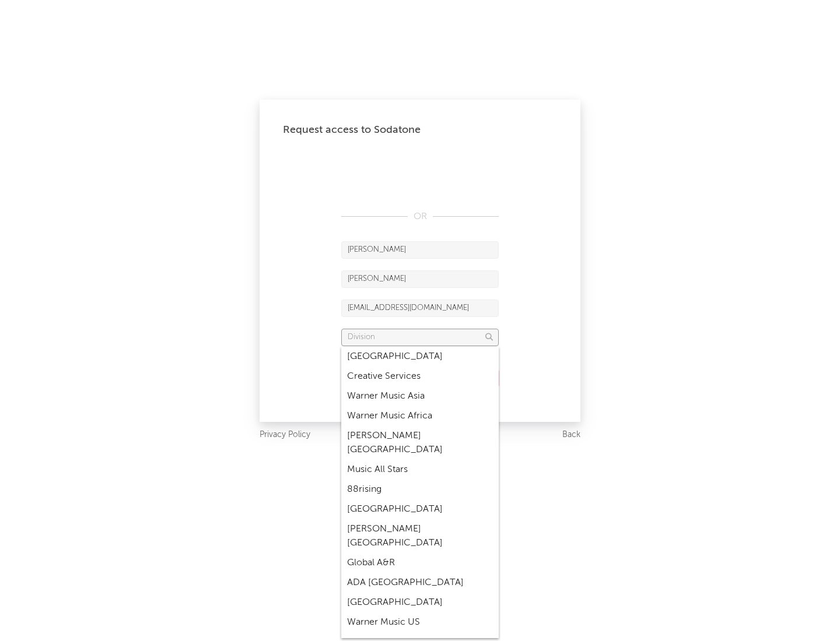 The width and height of the screenshot is (840, 641). I want to click on div: OR, so click(420, 217).